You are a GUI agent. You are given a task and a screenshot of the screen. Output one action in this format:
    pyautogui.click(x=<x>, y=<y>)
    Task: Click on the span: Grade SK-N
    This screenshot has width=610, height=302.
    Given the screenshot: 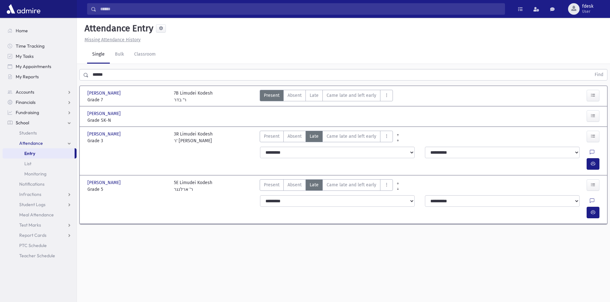 What is the action you would take?
    pyautogui.click(x=127, y=120)
    